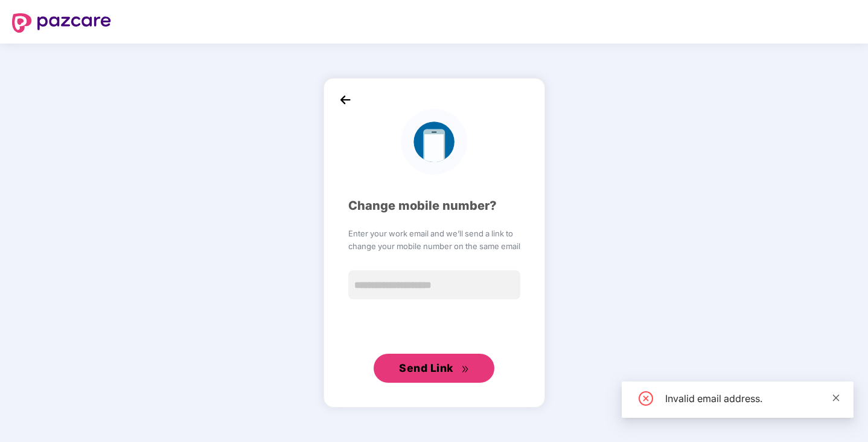 This screenshot has height=442, width=868. What do you see at coordinates (753, 398) in the screenshot?
I see `div: Invalid email address.` at bounding box center [753, 398].